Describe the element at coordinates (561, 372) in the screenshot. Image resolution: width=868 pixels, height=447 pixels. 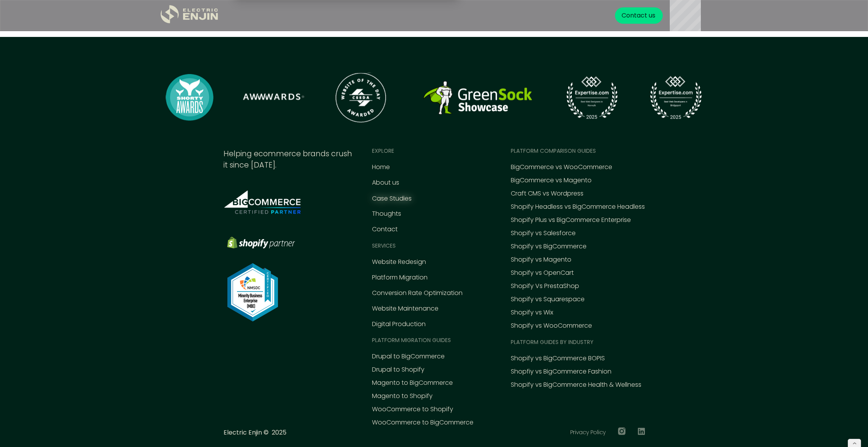
I see `div: Shopfiy vs BigCommerce Fashion` at that location.